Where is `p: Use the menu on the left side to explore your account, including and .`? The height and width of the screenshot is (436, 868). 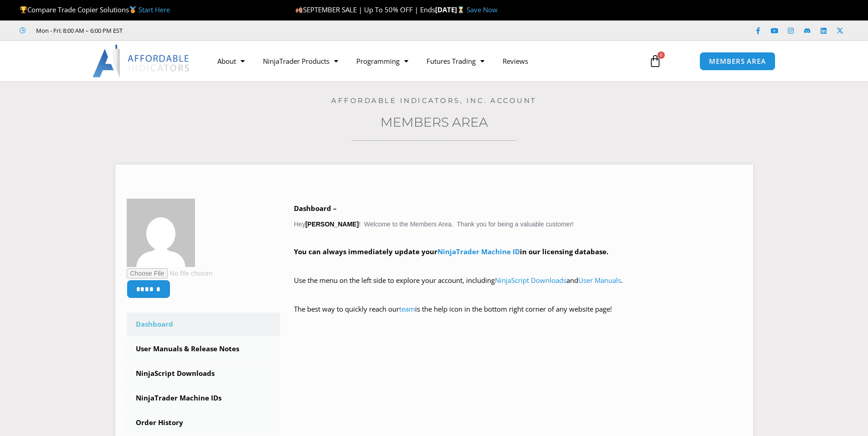 p: Use the menu on the left side to explore your account, including and . is located at coordinates (518, 288).